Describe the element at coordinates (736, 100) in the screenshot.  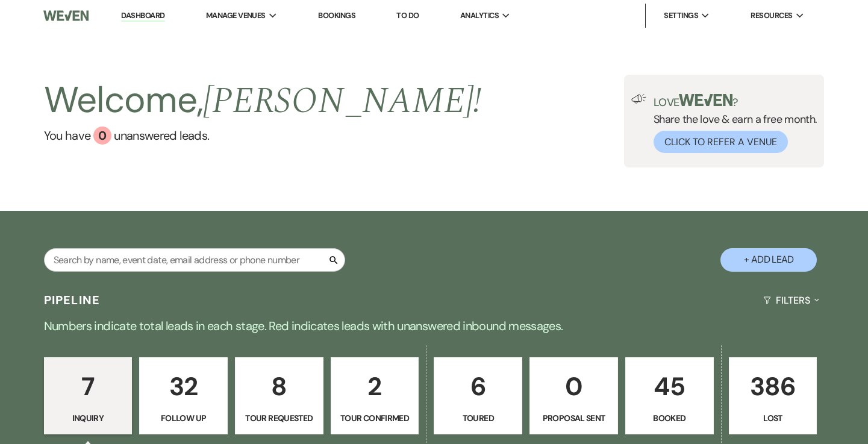
I see `p: Love ?` at that location.